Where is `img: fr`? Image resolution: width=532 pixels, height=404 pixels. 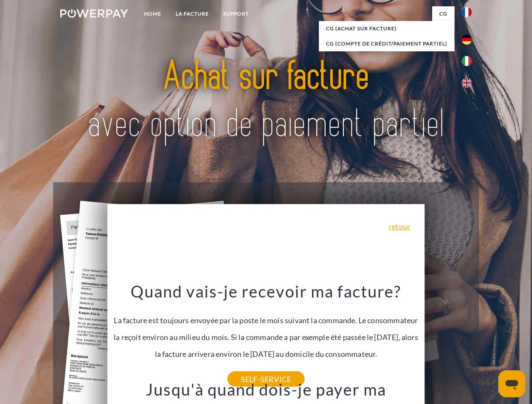 img: fr is located at coordinates (467, 12).